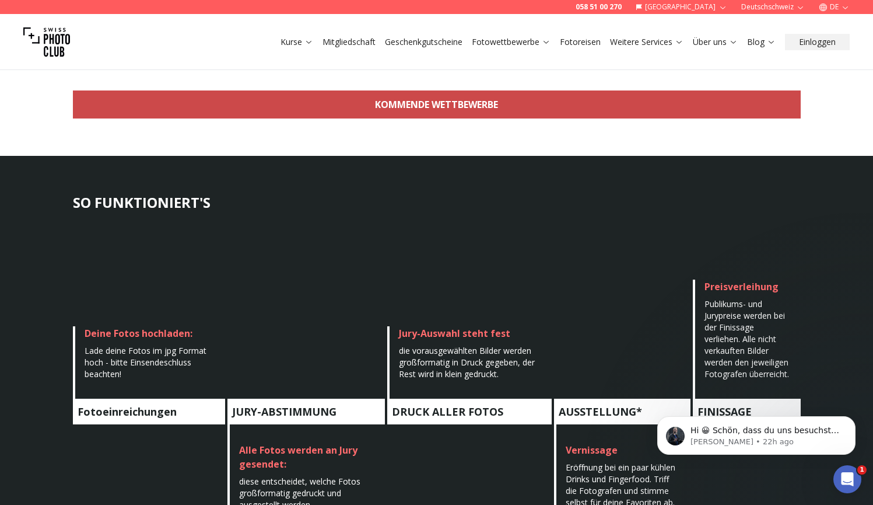  Describe the element at coordinates (761, 42) in the screenshot. I see `a: Blog` at that location.